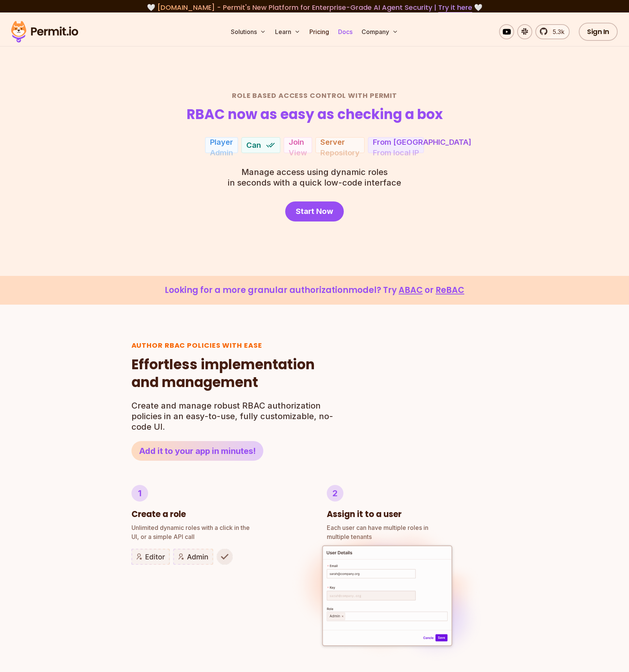 The width and height of the screenshot is (629, 672). Describe the element at coordinates (235, 416) in the screenshot. I see `p: Create and manage robust RBAC authorization policies in an easy-to-use, fully customizable, no-co...` at that location.